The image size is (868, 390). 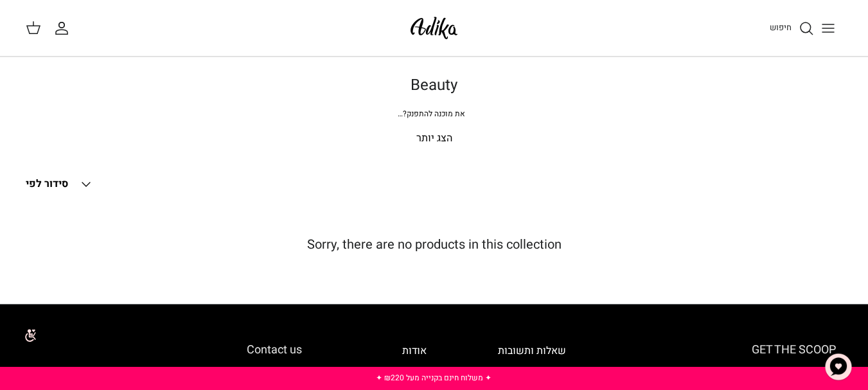 What do you see at coordinates (838, 367) in the screenshot?
I see `button: צ'אט` at bounding box center [838, 367].